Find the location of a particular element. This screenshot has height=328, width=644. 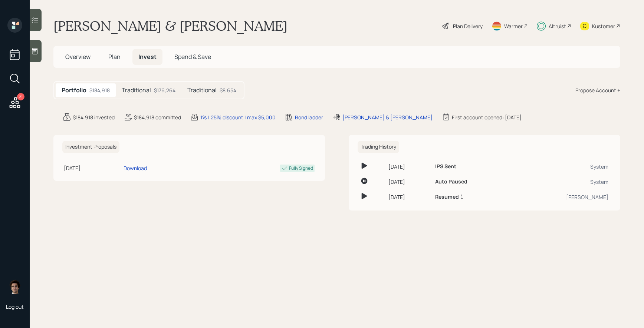

div: Warmer is located at coordinates (513, 26).